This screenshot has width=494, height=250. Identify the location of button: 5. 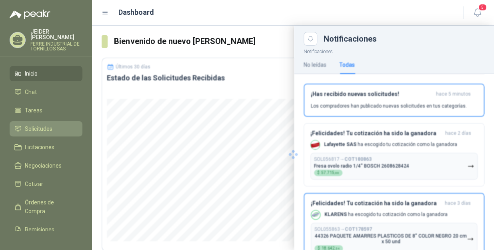
(477, 13).